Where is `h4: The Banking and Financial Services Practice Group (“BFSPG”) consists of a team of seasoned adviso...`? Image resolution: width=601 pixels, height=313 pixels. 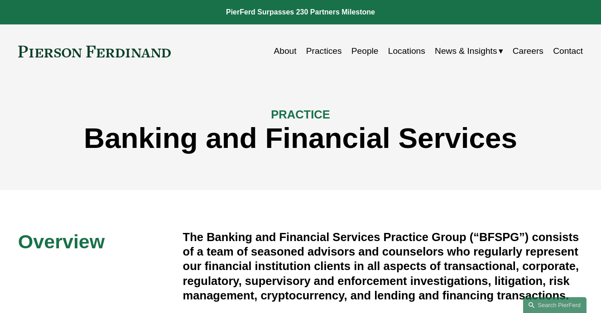
h4: The Banking and Financial Services Practice Group (“BFSPG”) consists of a team of seasoned adviso... is located at coordinates (383, 267).